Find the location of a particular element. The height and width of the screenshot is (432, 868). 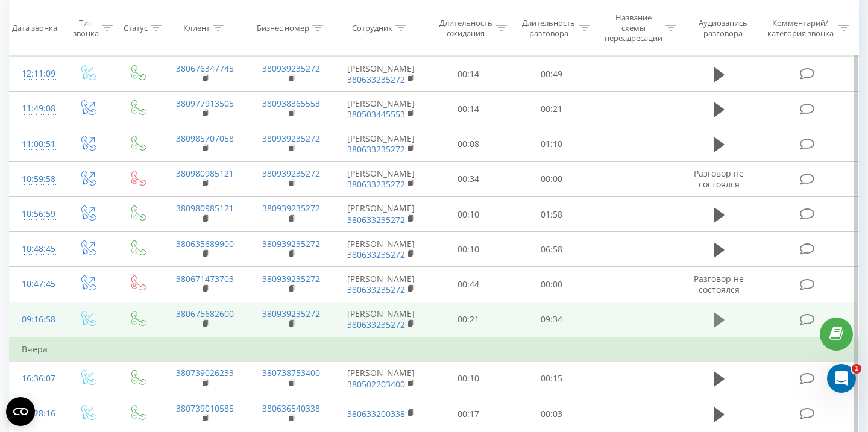

div: 12:11:09 is located at coordinates (36, 74).